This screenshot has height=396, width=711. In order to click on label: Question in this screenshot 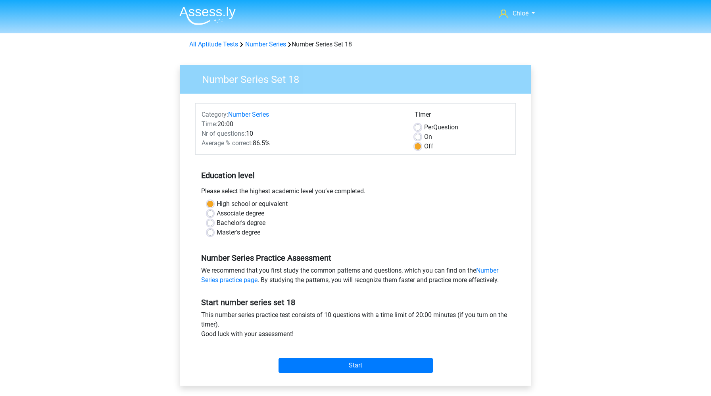, I will do `click(441, 127)`.